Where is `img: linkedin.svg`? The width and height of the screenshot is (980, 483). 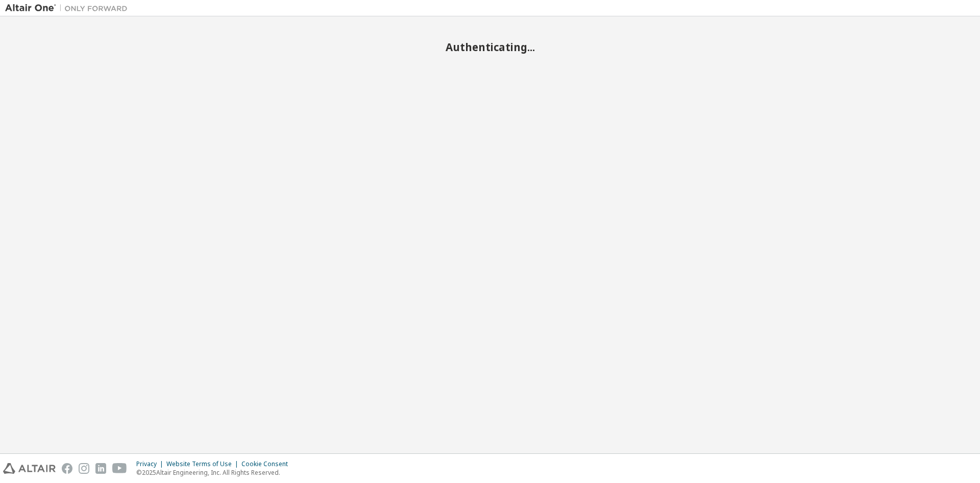 img: linkedin.svg is located at coordinates (101, 468).